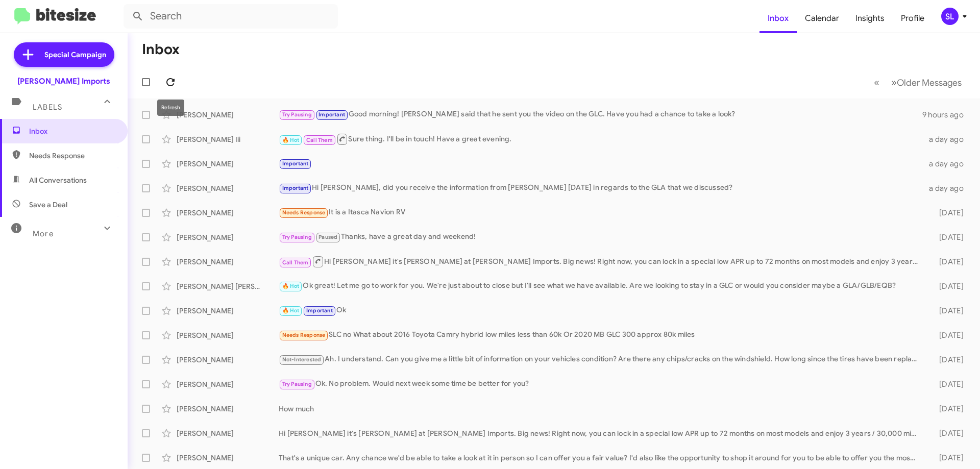  Describe the element at coordinates (160, 49) in the screenshot. I see `h1: Inbox` at that location.